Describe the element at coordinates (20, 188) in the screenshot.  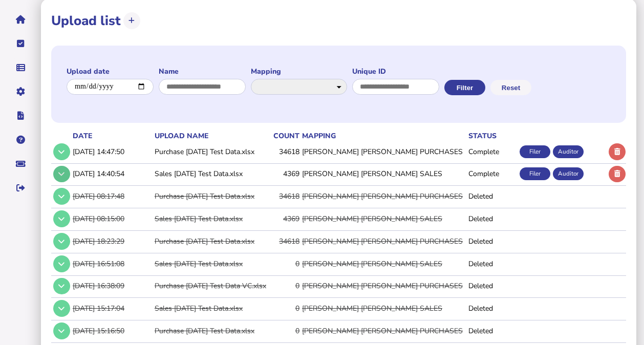
I see `button: Sign out` at that location.